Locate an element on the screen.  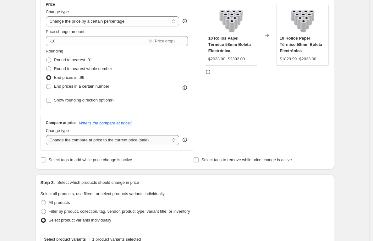
input: -15 is located at coordinates (96, 41).